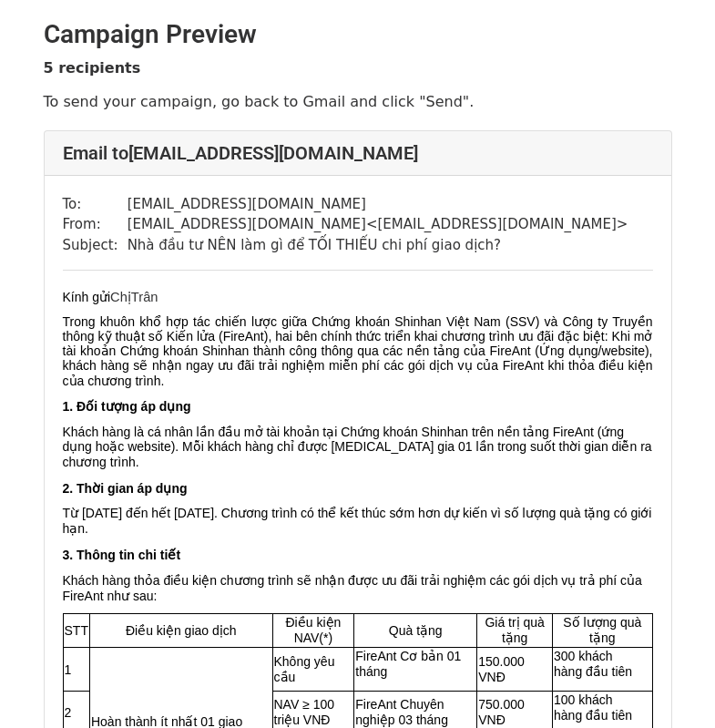 This screenshot has width=715, height=728. Describe the element at coordinates (593, 663) in the screenshot. I see `span: 300 khách hàng đầu tiên` at that location.